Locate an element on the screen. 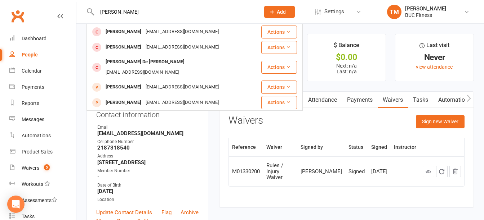 Image resolution: width=484 pixels, height=220 pixels. a: view attendance is located at coordinates (434, 67).